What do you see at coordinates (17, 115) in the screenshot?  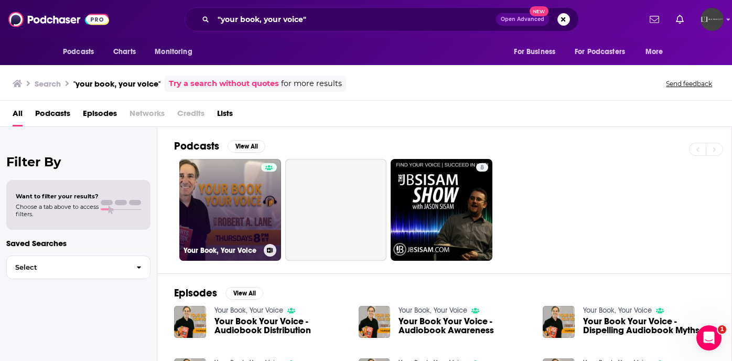 I see `a: All` at bounding box center [17, 115].